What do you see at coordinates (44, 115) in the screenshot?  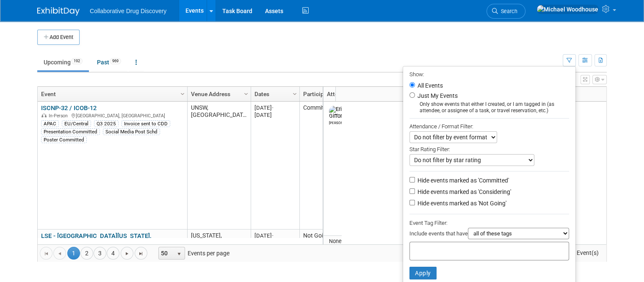 I see `img: In-Person Event` at bounding box center [44, 115].